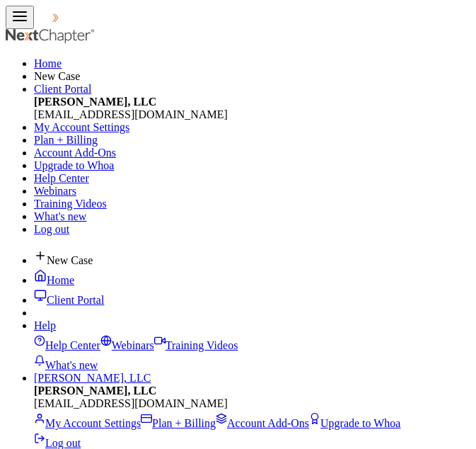 The image size is (476, 449). Describe the element at coordinates (45, 325) in the screenshot. I see `a: Help` at that location.